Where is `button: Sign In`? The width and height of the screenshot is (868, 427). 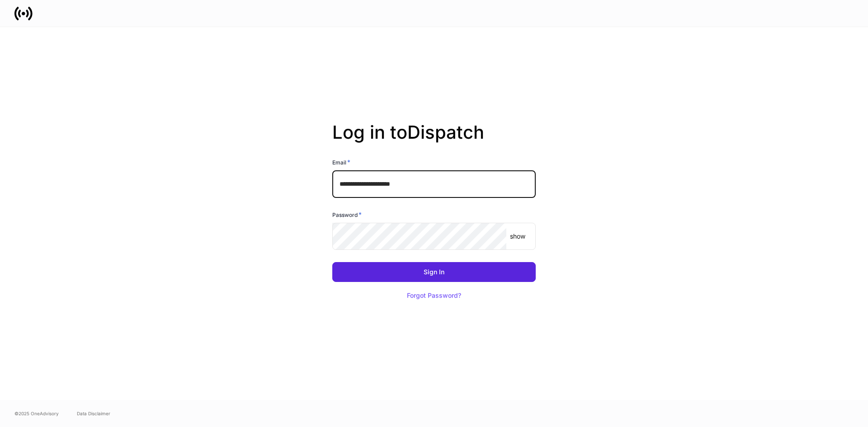 button: Sign In is located at coordinates (434, 272).